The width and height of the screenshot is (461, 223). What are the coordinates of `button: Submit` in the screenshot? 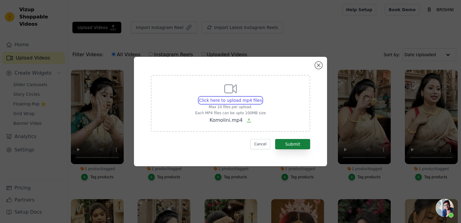 It's located at (293, 144).